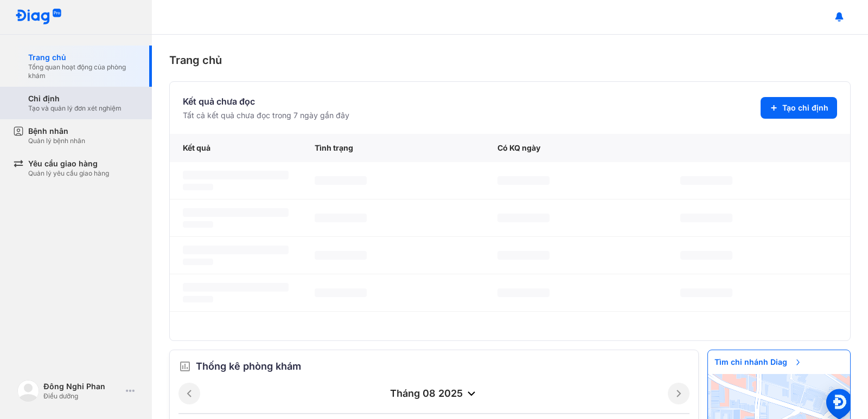 This screenshot has height=419, width=868. What do you see at coordinates (393, 148) in the screenshot?
I see `div: Tình trạng` at bounding box center [393, 148].